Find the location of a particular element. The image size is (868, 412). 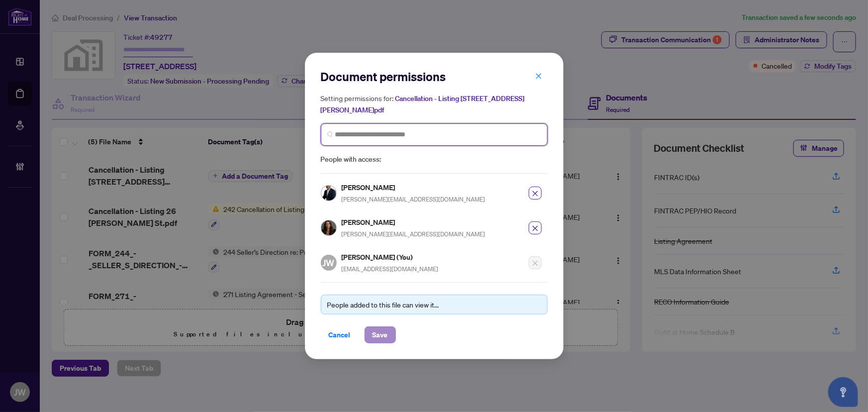

img: search_icon is located at coordinates (330, 134).